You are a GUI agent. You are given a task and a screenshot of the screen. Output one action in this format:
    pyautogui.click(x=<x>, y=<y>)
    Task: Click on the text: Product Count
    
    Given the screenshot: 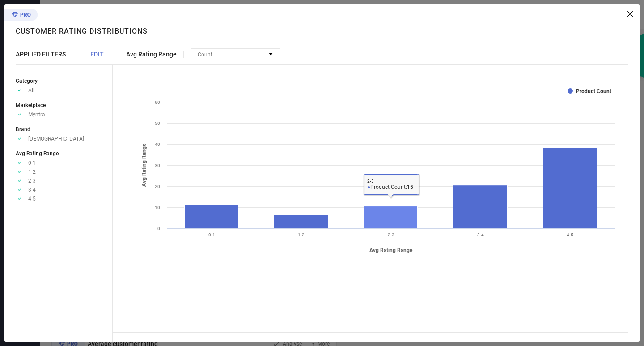 What is the action you would take?
    pyautogui.click(x=593, y=91)
    